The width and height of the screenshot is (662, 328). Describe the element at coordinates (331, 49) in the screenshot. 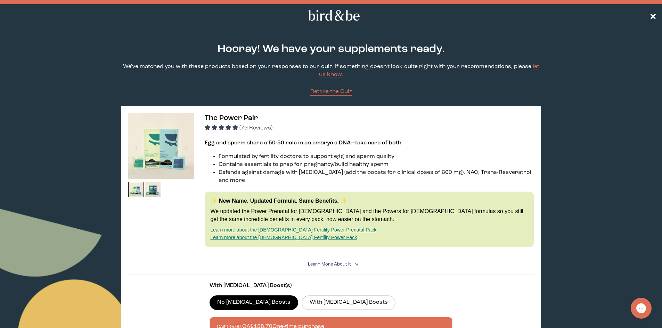

I see `h2: Hooray! We have your supplements ready.` at that location.